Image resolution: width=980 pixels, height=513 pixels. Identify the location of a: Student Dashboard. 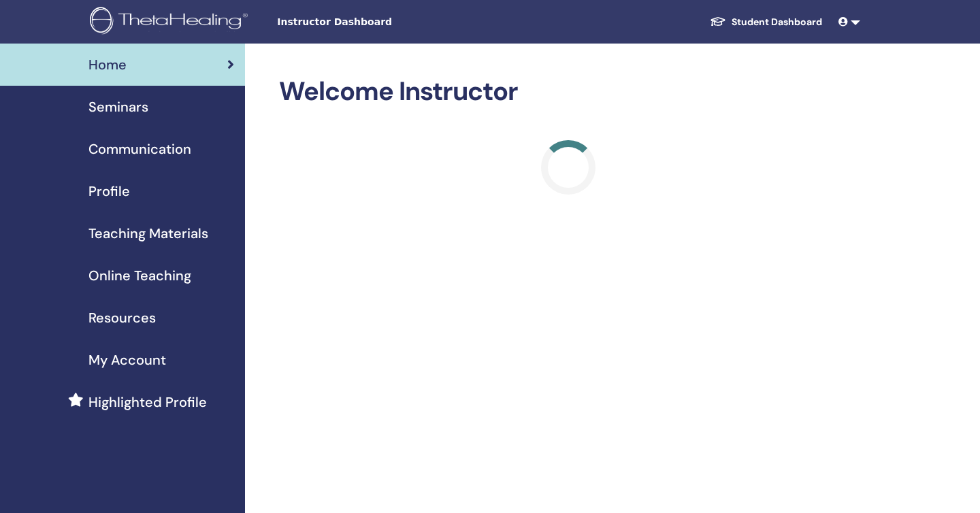
(765, 22).